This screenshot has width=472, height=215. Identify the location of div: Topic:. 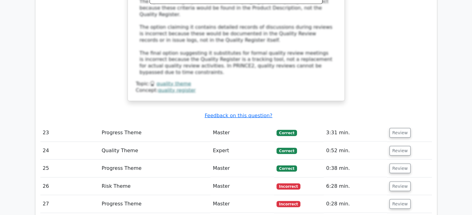
(236, 84).